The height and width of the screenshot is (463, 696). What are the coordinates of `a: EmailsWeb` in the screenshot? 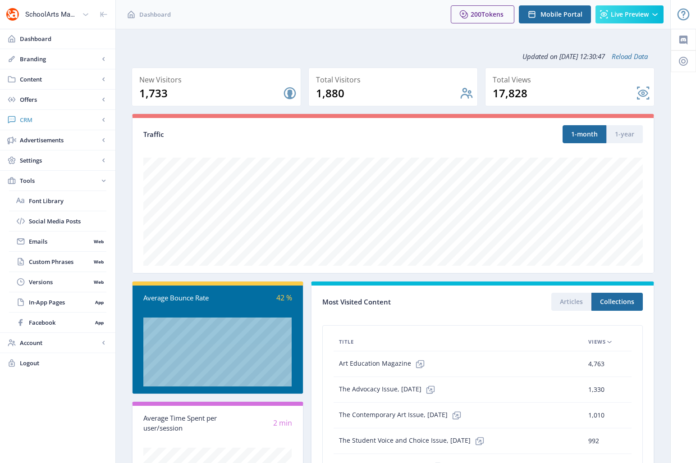 It's located at (58, 241).